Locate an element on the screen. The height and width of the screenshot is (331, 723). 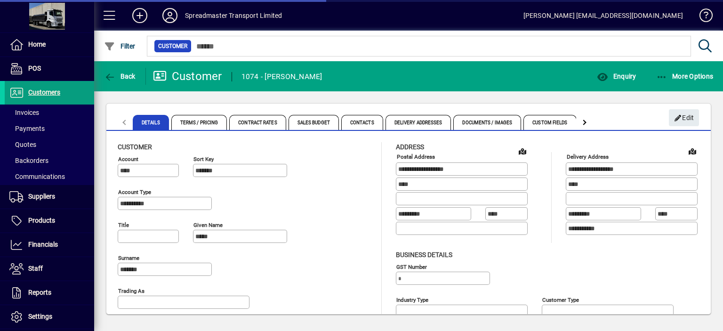
span: Communications is located at coordinates (37, 177).